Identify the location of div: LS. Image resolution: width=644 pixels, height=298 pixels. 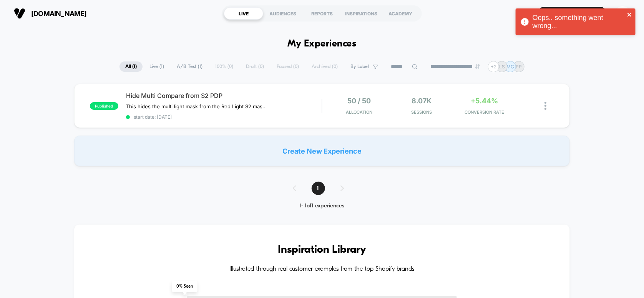
(622, 13).